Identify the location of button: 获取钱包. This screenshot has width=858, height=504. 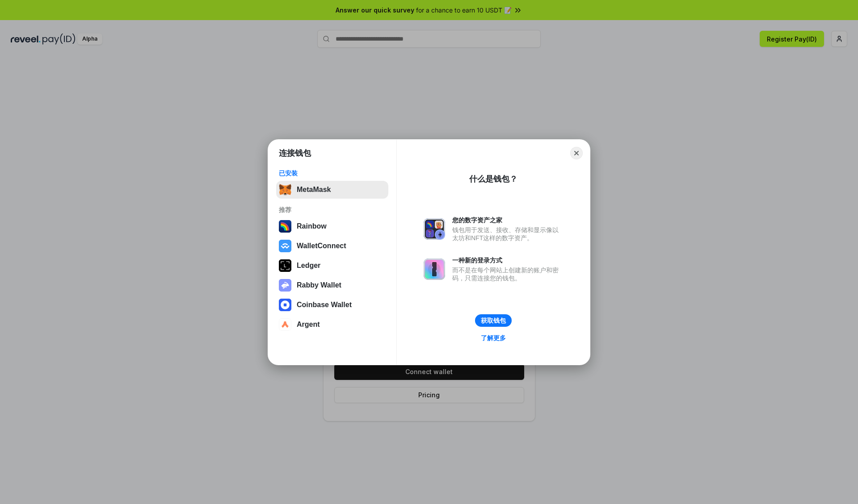
(493, 320).